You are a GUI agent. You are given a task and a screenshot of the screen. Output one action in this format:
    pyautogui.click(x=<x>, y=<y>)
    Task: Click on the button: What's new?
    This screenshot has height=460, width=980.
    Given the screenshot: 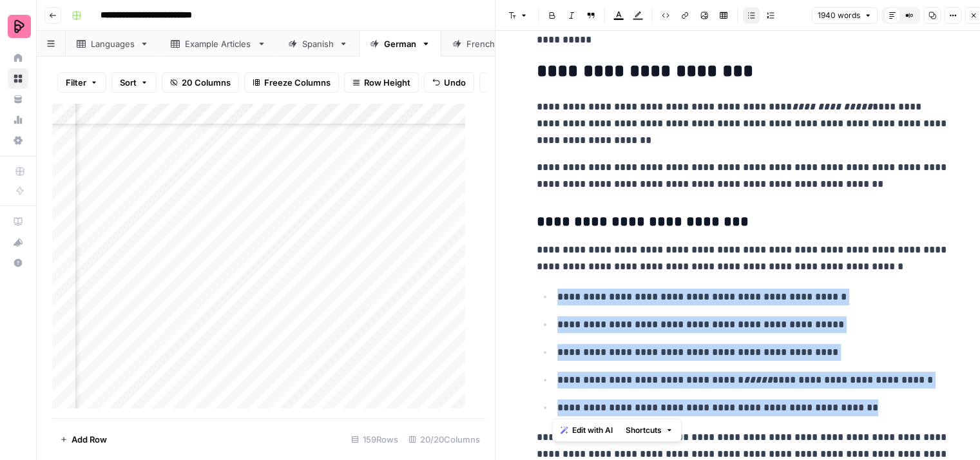 What is the action you would take?
    pyautogui.click(x=18, y=242)
    